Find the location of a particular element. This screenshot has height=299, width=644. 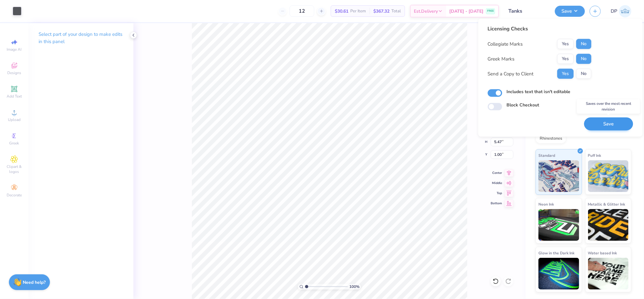

label: Block Checkout is located at coordinates (523, 105).